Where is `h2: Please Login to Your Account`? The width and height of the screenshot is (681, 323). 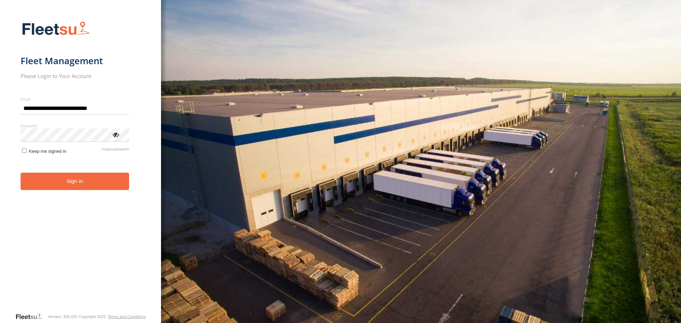 h2: Please Login to Your Account is located at coordinates (75, 76).